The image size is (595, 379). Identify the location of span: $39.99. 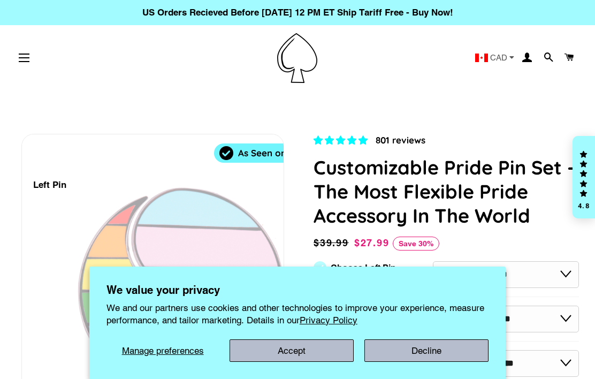
(331, 242).